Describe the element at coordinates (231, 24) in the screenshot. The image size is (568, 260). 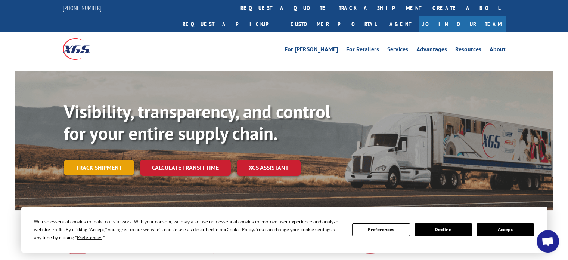
I see `a: Request a pickup` at that location.